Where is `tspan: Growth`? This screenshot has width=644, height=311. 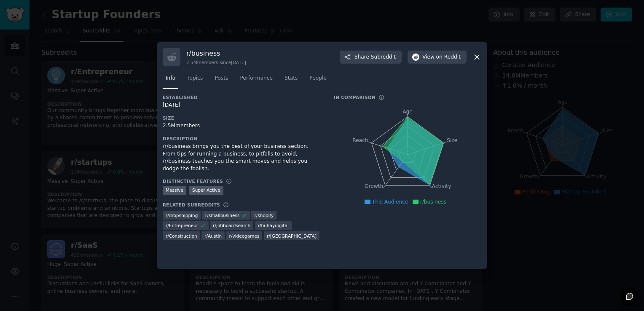
tspan: Growth is located at coordinates (374, 186).